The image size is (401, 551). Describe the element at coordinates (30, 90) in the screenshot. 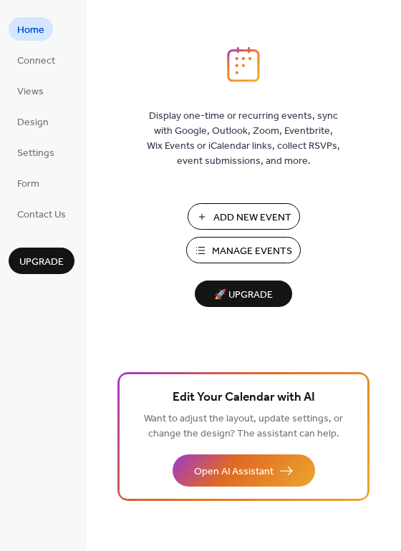

I see `a: Views` at that location.